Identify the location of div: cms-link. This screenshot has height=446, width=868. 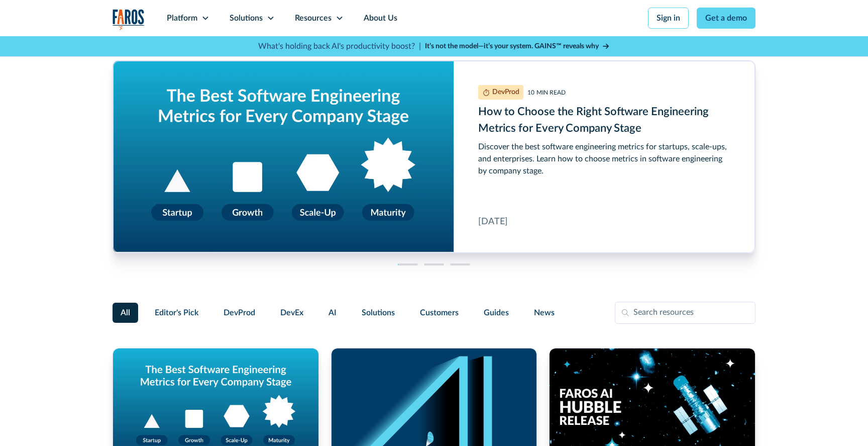
(434, 157).